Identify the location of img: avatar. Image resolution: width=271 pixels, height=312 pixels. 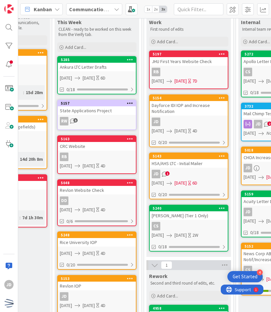
(9, 303).